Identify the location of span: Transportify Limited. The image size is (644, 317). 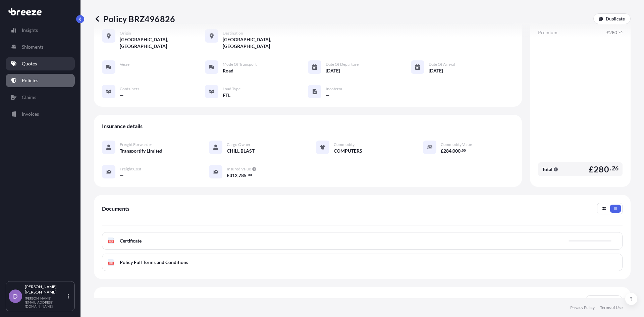
(141, 151).